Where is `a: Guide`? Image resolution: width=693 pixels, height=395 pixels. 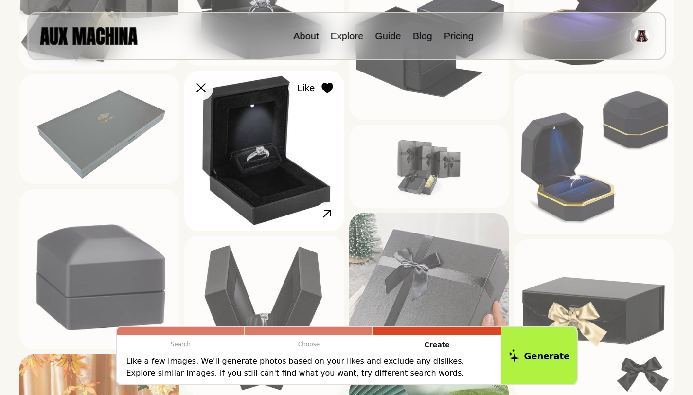 a: Guide is located at coordinates (388, 36).